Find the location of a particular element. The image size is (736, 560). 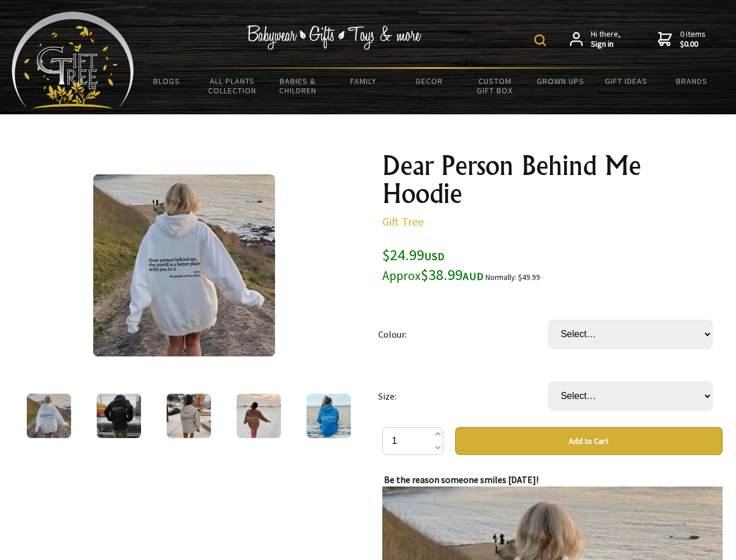

a: Gift Tree is located at coordinates (403, 221).